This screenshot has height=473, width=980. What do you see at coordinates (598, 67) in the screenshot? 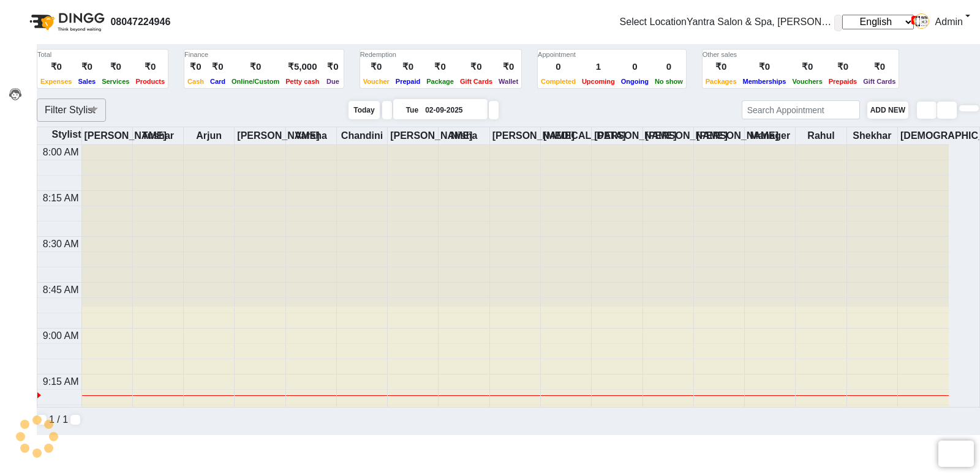
I see `div: 1` at bounding box center [598, 67].